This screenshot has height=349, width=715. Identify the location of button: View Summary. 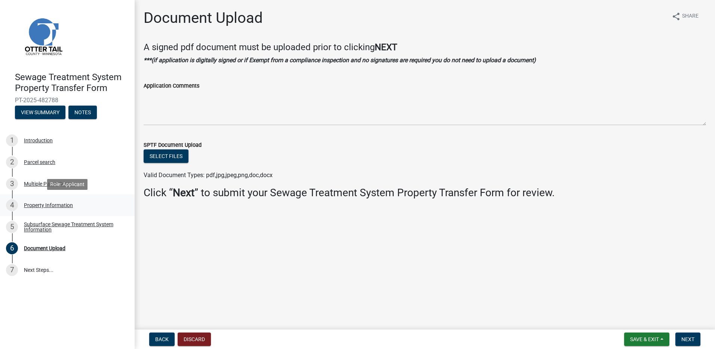
(40, 112).